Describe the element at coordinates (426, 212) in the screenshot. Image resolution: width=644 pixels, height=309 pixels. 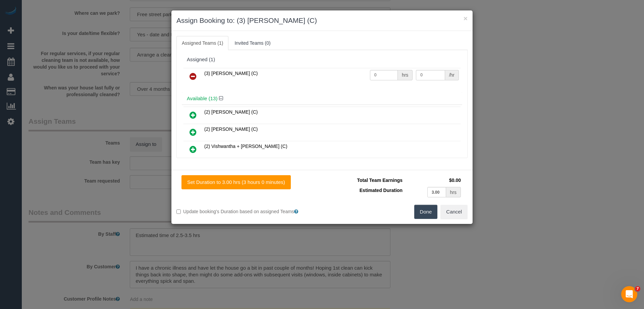
I see `button: Done` at that location.